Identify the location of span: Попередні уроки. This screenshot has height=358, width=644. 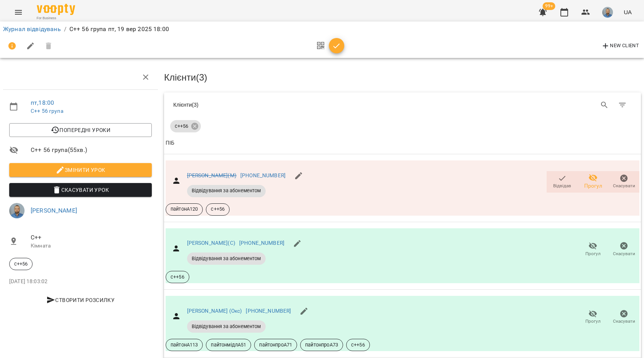
(80, 130).